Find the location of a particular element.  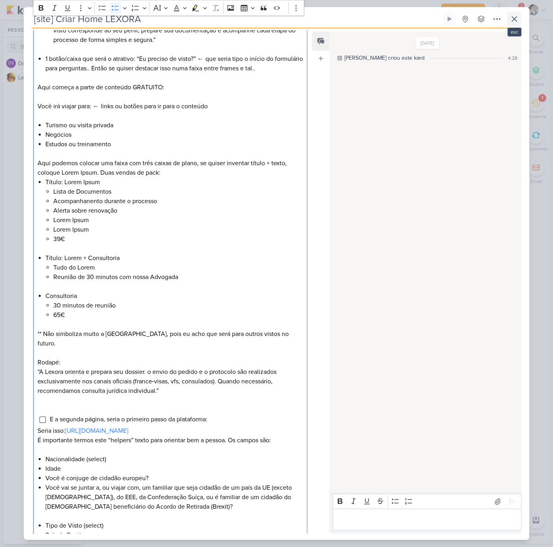

li: País de Destino is located at coordinates (174, 535).